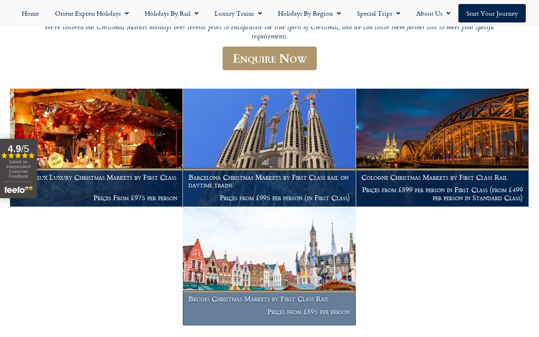 The image size is (539, 337). What do you see at coordinates (442, 147) in the screenshot?
I see `a: Cologne Christmas Markets by First Class Rail Prices from £899 per person in First Class (from £4...` at bounding box center [442, 147].